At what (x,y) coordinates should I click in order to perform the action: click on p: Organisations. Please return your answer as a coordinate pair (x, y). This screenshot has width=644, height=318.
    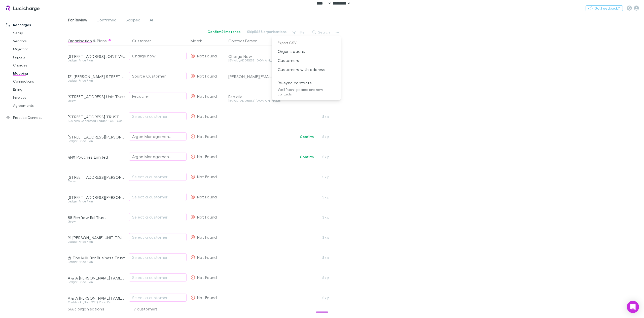
    Looking at the image, I should click on (306, 51).